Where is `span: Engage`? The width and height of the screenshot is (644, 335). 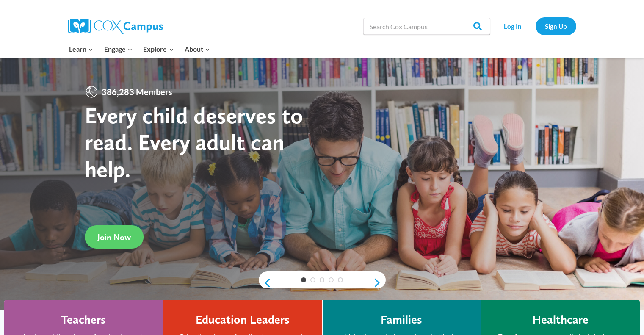
span: Engage is located at coordinates (118, 49).